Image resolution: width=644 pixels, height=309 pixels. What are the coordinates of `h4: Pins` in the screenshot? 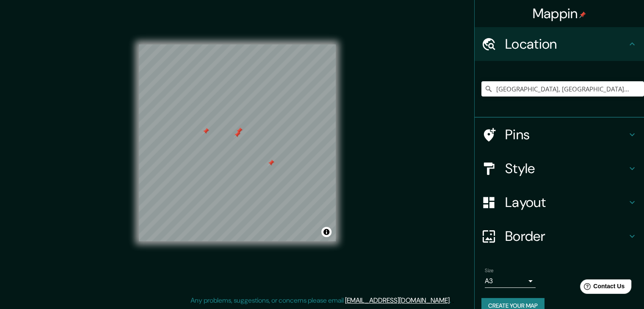 It's located at (567, 135).